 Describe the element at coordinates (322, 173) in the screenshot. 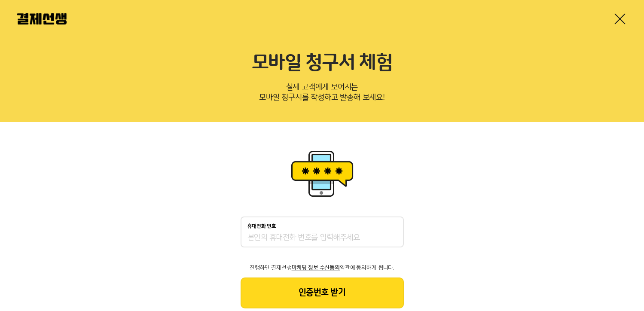

I see `img: 휴대폰인증 이미지` at that location.